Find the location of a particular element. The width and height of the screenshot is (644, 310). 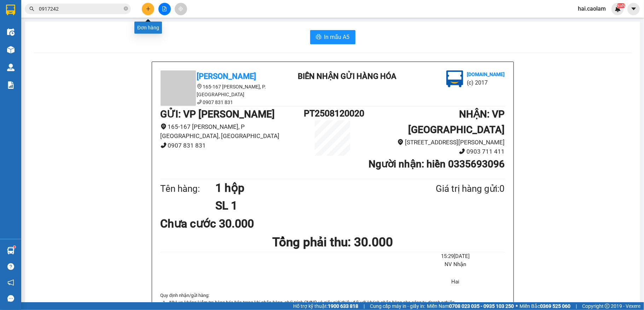

li: Hai is located at coordinates (455, 282).